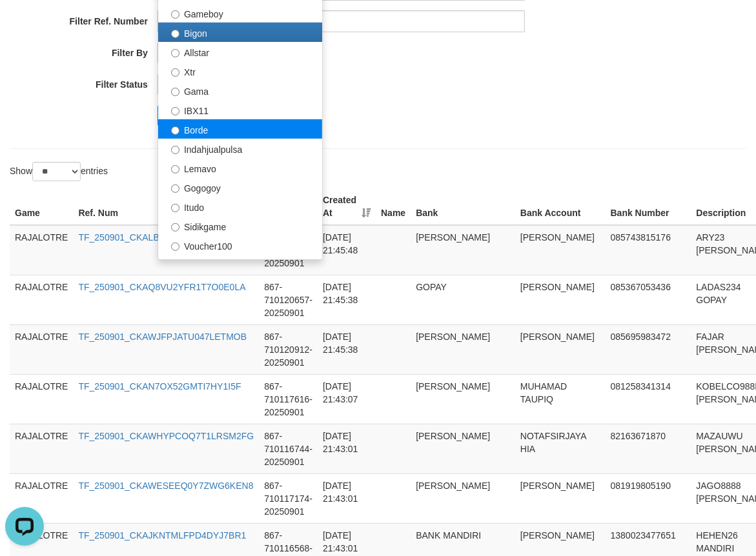 Image resolution: width=756 pixels, height=556 pixels. Describe the element at coordinates (175, 131) in the screenshot. I see `input: Borde` at that location.